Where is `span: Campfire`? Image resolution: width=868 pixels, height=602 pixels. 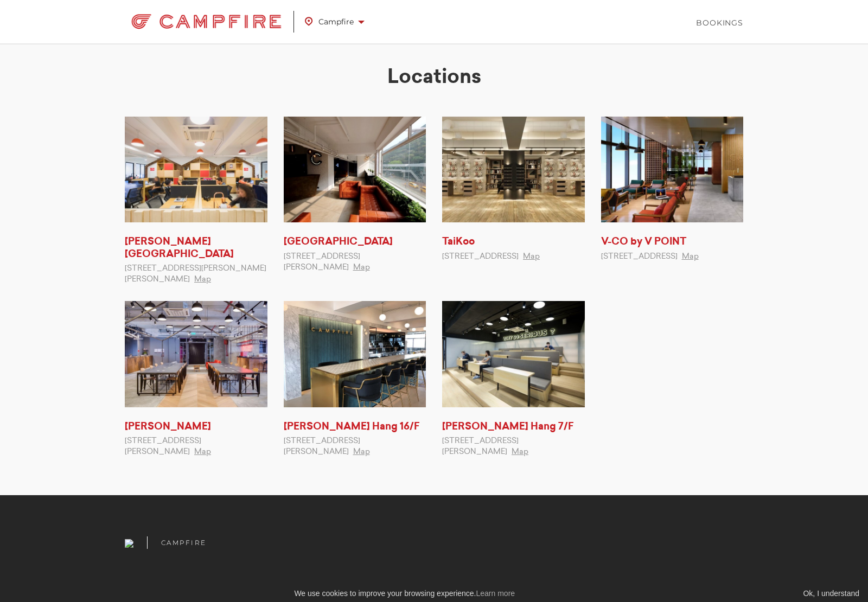 span: Campfire is located at coordinates (334, 21).